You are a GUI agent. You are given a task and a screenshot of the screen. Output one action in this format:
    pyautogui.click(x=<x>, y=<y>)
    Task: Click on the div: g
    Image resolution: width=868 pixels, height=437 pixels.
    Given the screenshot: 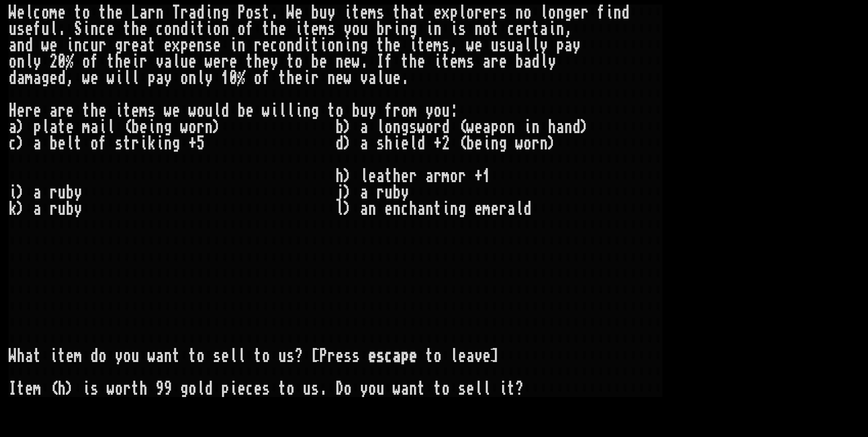 What is the action you would take?
    pyautogui.click(x=119, y=45)
    